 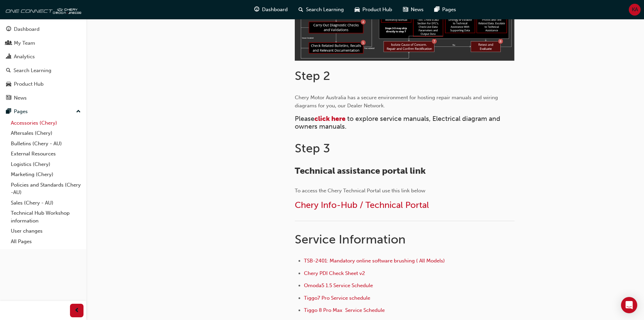 I want to click on div: Open Intercom Messenger, so click(x=629, y=305).